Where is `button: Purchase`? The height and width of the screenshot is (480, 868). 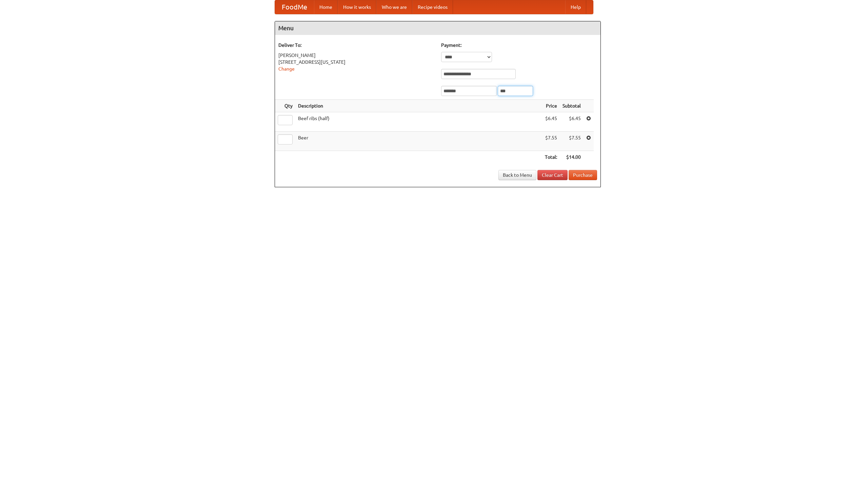 button: Purchase is located at coordinates (582, 175).